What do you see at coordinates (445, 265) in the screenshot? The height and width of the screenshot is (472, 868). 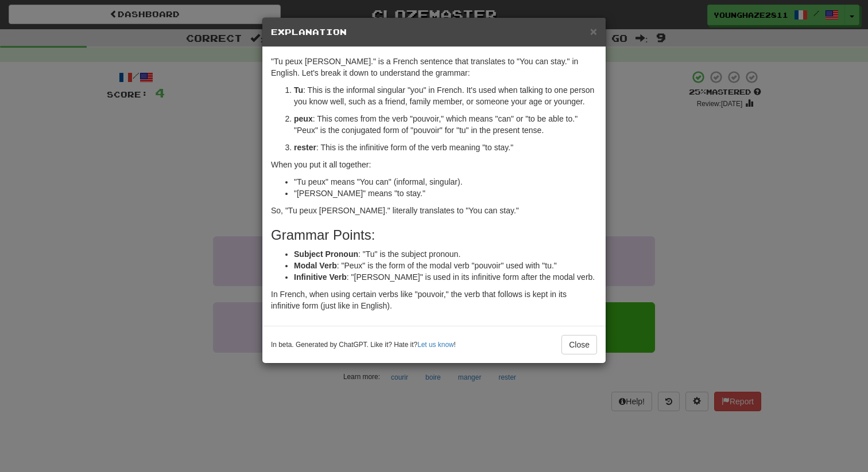 I see `li: : "Peux" is the form of the modal verb "pouvoir" used with "tu."` at bounding box center [445, 265].